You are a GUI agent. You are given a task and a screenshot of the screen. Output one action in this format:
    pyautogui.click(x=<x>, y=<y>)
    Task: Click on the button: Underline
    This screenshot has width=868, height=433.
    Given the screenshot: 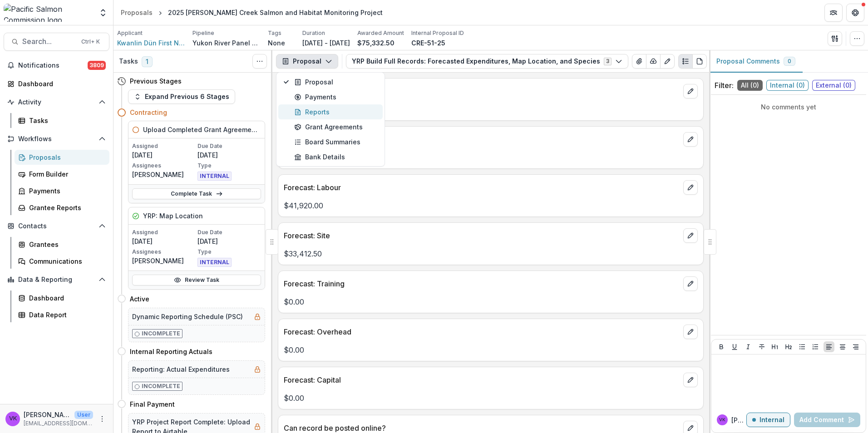 What is the action you would take?
    pyautogui.click(x=735, y=347)
    